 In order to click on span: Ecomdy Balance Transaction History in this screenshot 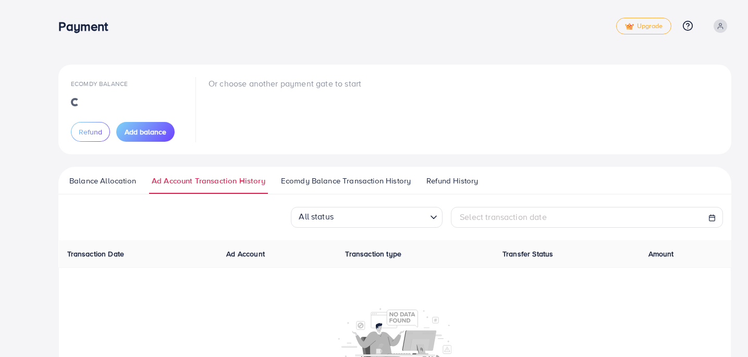, I will do `click(346, 181)`.